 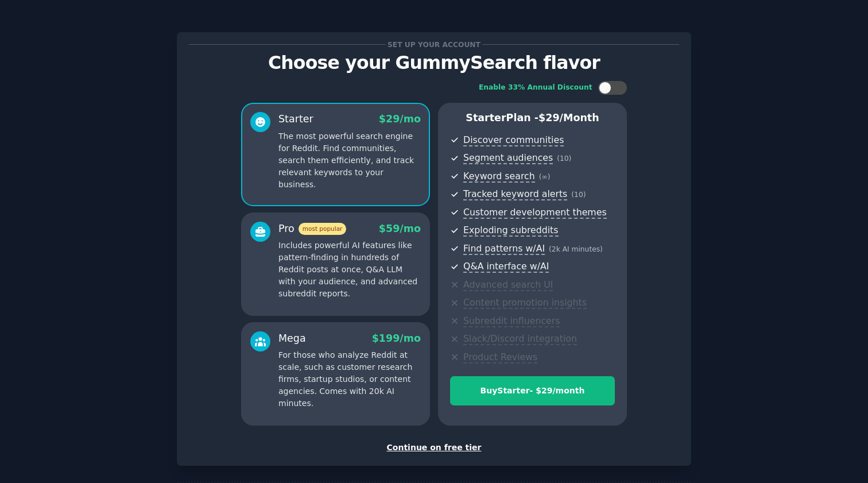 I want to click on span: Customer development themes, so click(x=535, y=213).